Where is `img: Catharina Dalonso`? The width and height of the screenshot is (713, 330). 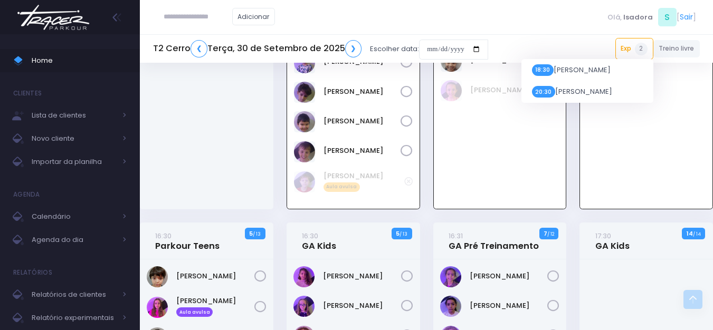 img: Catharina Dalonso is located at coordinates (450, 277).